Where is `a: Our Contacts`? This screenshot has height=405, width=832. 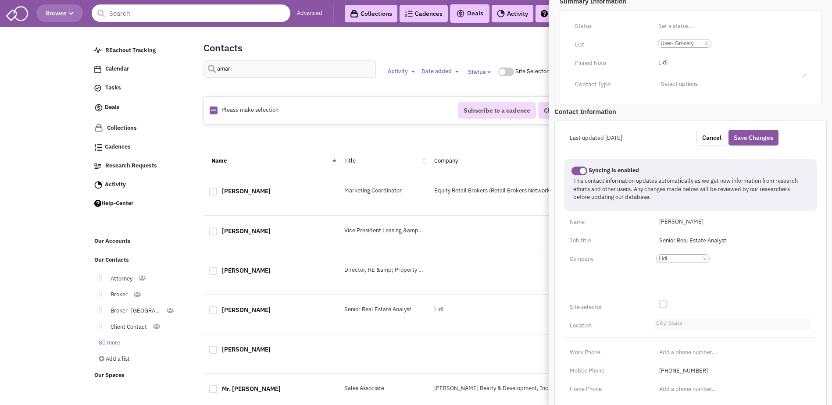
a: Our Contacts is located at coordinates (138, 260).